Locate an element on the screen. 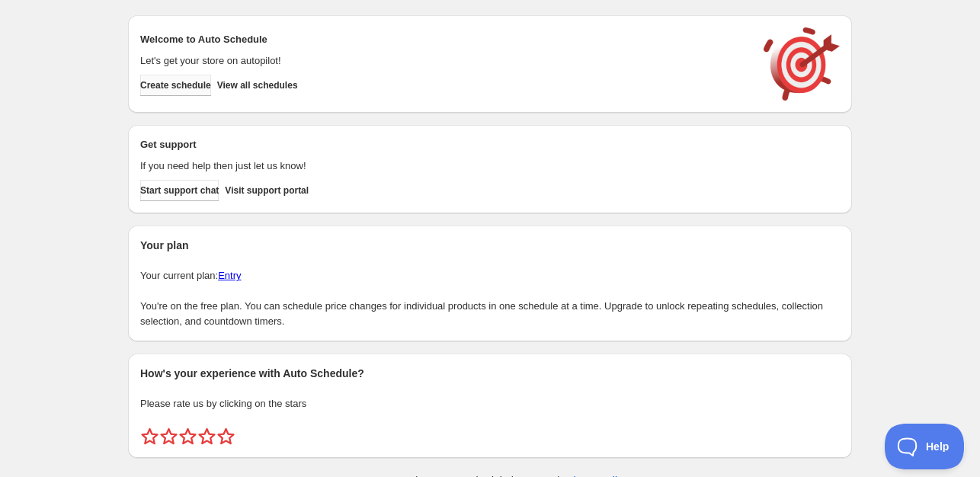 Image resolution: width=980 pixels, height=477 pixels. p: If you need help then just let us know! is located at coordinates (444, 166).